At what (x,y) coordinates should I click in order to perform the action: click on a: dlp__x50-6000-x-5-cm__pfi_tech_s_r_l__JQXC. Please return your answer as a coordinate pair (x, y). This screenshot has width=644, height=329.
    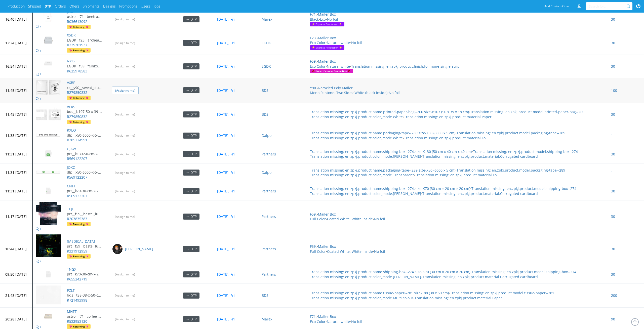
    Looking at the image, I should click on (86, 172).